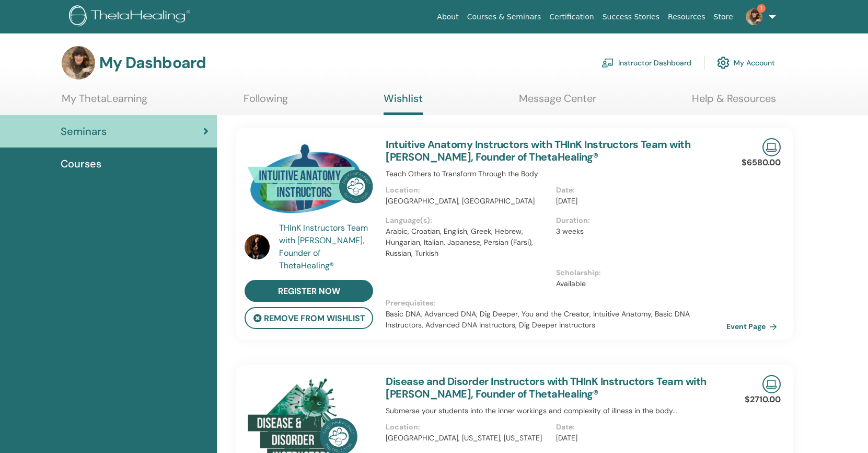 This screenshot has width=868, height=453. I want to click on h3: My Dashboard, so click(153, 63).